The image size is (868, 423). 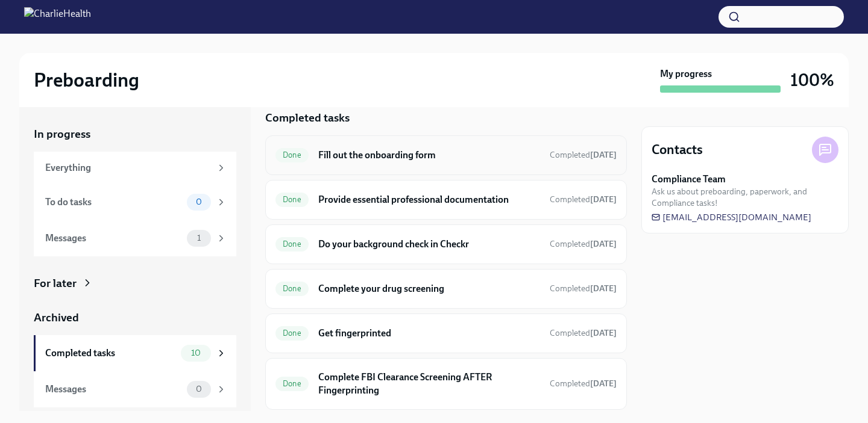 I want to click on div: Archived, so click(x=135, y=318).